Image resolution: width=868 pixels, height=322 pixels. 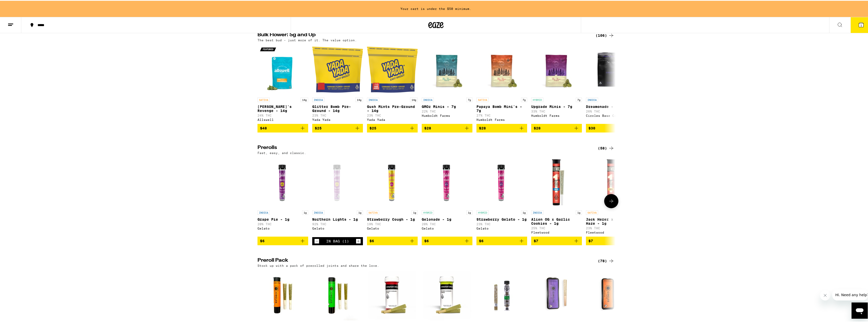 What do you see at coordinates (423, 147) in the screenshot?
I see `h2: Prerolls` at bounding box center [423, 147].